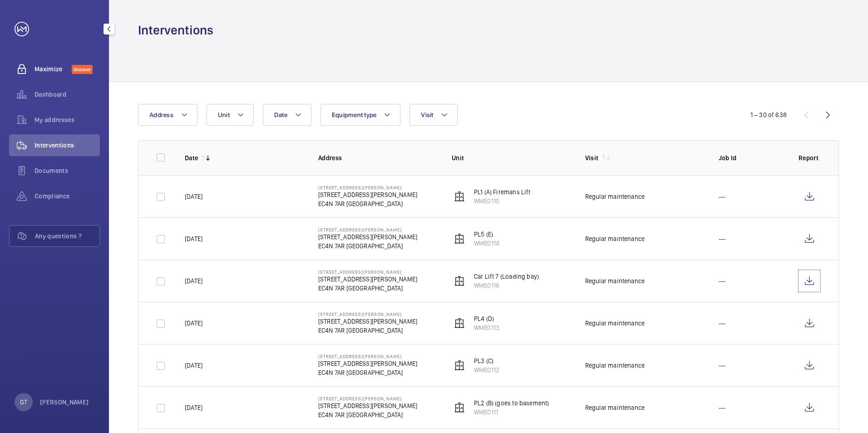 The image size is (868, 433). I want to click on p: Unit, so click(511, 158).